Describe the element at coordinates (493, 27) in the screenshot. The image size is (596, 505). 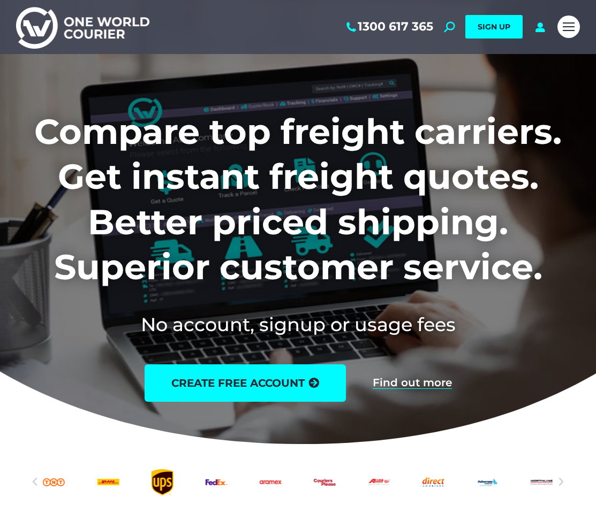
I see `span: SIGN UP` at that location.